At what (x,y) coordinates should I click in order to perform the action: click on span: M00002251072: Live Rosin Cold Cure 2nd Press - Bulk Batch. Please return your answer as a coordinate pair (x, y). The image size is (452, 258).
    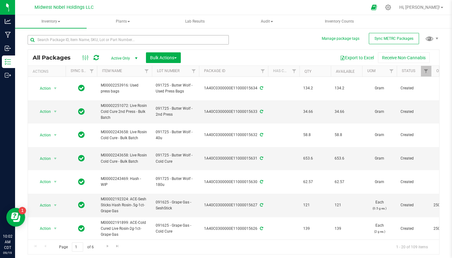
    Looking at the image, I should click on (124, 112).